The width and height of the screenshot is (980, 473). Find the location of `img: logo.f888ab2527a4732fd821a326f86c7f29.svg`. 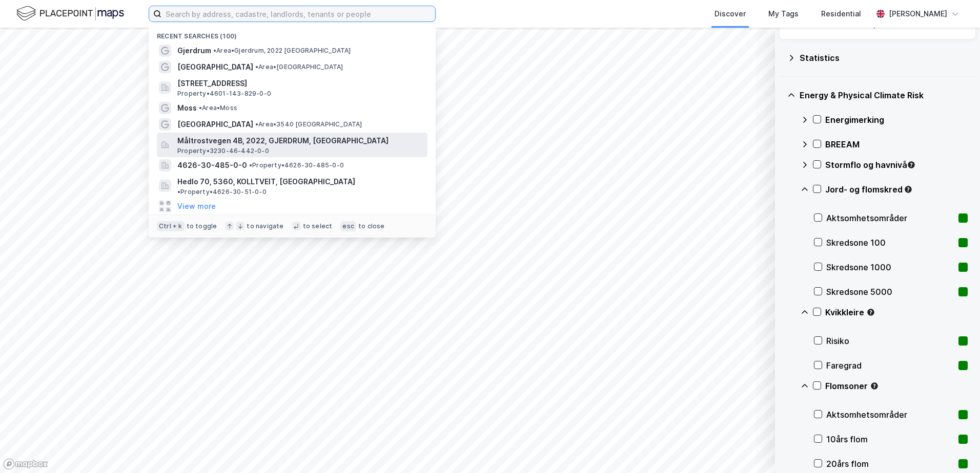

img: logo.f888ab2527a4732fd821a326f86c7f29.svg is located at coordinates (70, 13).